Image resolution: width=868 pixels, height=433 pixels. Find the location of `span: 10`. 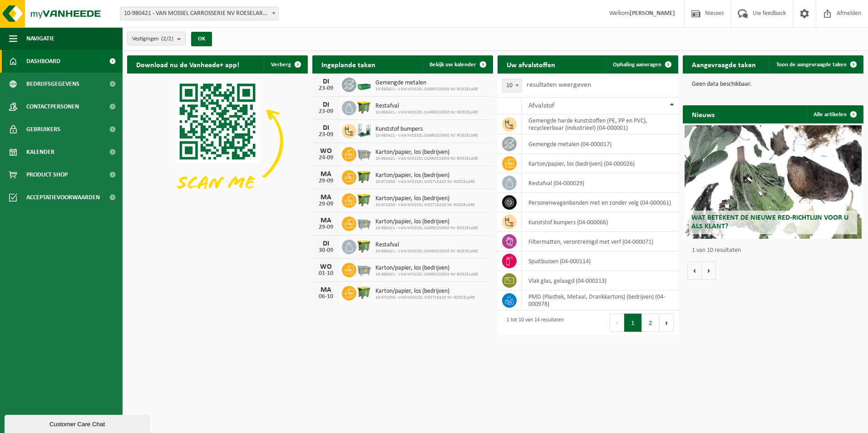

span: 10 is located at coordinates (512, 86).